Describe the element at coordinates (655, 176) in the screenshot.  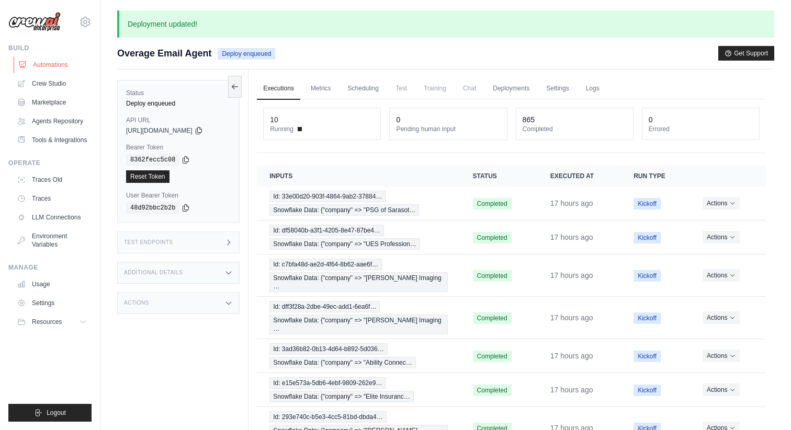
I see `th: Run Type` at that location.